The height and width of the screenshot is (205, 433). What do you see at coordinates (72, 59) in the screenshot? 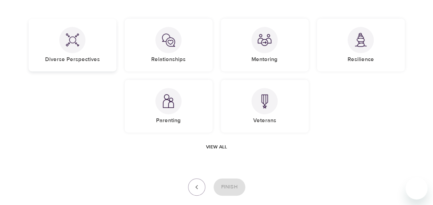
I see `h5: Diverse Perspectives` at bounding box center [72, 59].